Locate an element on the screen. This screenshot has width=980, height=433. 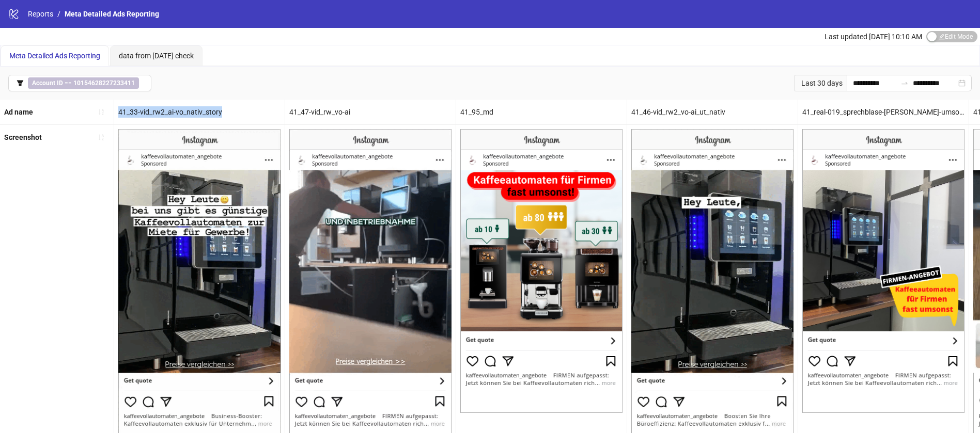
img: Screenshot 120227423168820498 is located at coordinates (883, 271).